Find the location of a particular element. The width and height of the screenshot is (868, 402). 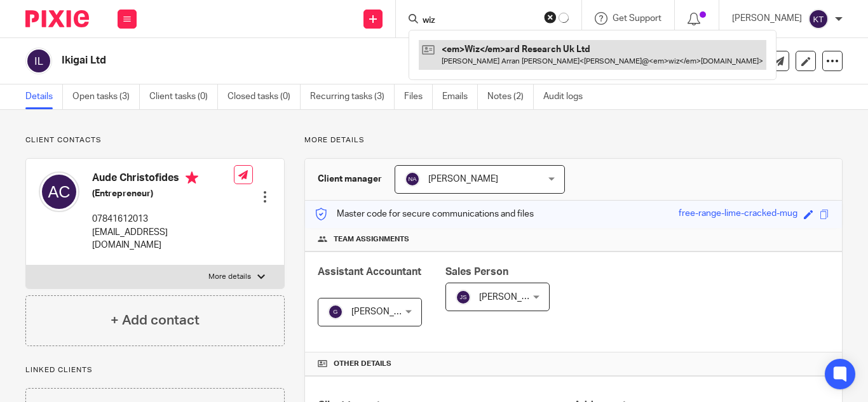

i: Primary is located at coordinates (192, 178).